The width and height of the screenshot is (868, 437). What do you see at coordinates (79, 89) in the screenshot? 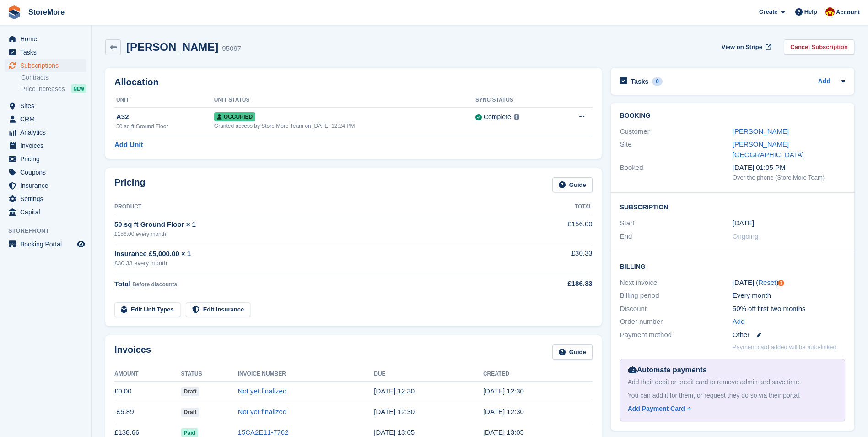
I see `div: NEW` at bounding box center [79, 89].